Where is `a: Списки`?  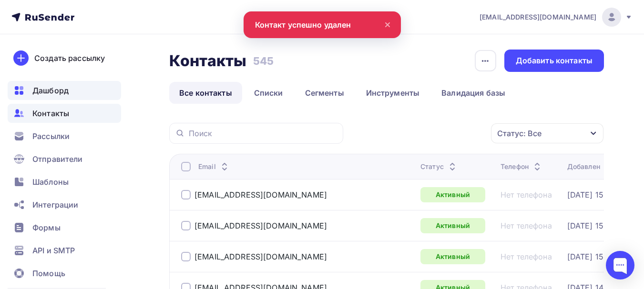 a: Списки is located at coordinates (269, 93).